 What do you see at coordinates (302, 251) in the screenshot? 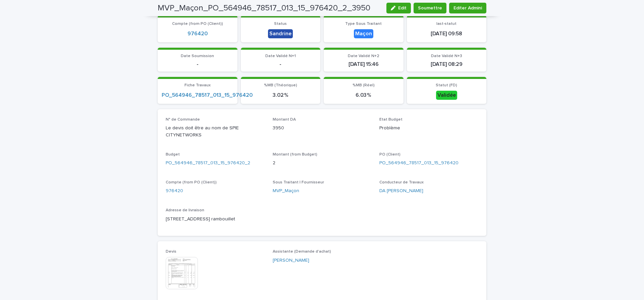
I see `span: Assistante (Demande d'achat)` at bounding box center [302, 251].